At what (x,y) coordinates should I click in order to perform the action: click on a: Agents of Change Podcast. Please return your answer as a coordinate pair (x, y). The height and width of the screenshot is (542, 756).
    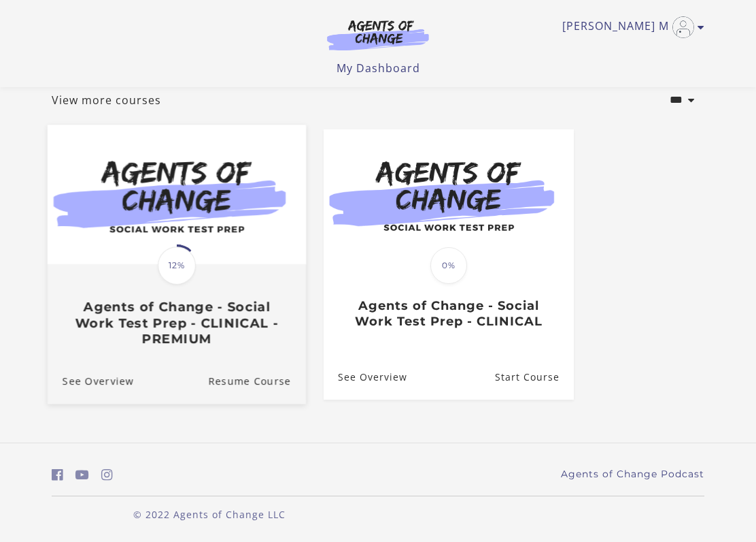
    Looking at the image, I should click on (632, 474).